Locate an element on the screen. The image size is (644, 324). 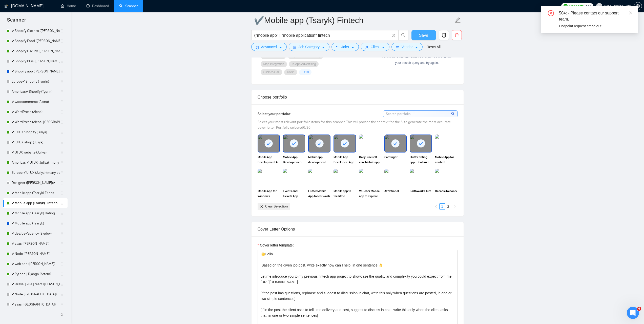
a: ✔ UI UX Shopify (Juliya) is located at coordinates (35, 132).